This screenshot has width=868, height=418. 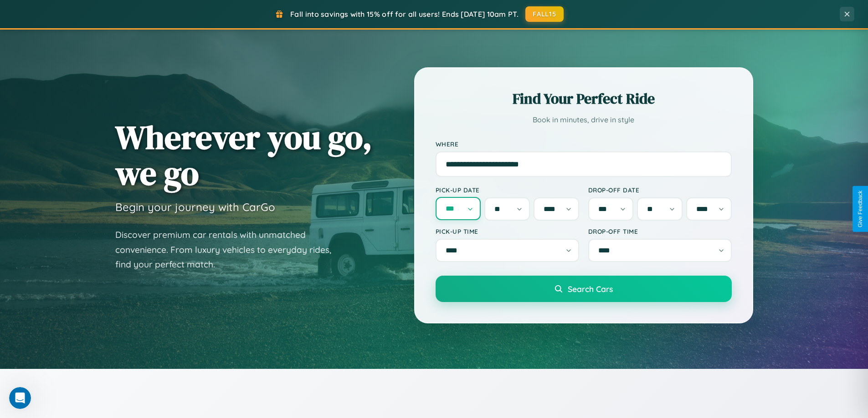 I want to click on label: Drop-off Time, so click(x=660, y=231).